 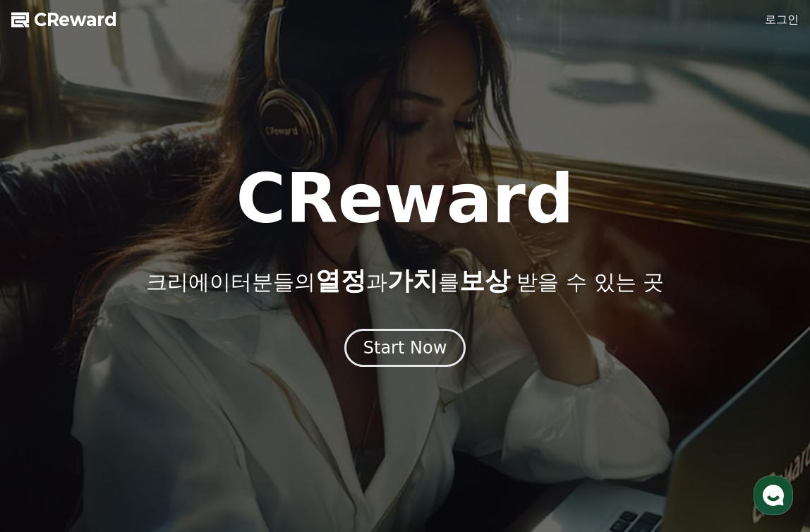 What do you see at coordinates (341, 280) in the screenshot?
I see `span: 열정` at bounding box center [341, 280].